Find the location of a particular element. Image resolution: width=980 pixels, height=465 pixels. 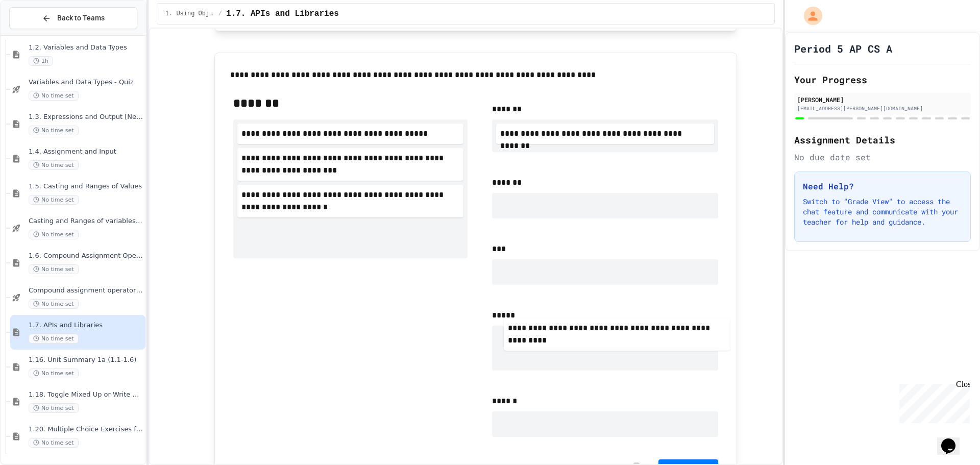

h3: Need Help? is located at coordinates (883, 186).